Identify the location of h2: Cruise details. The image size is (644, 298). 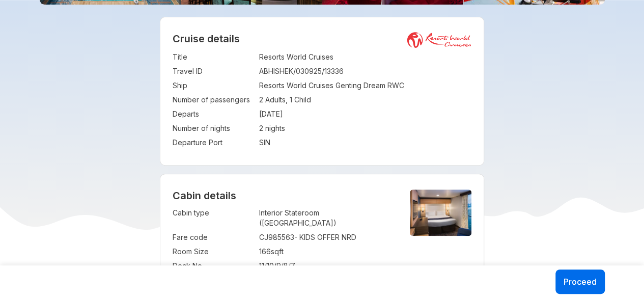
(322, 39).